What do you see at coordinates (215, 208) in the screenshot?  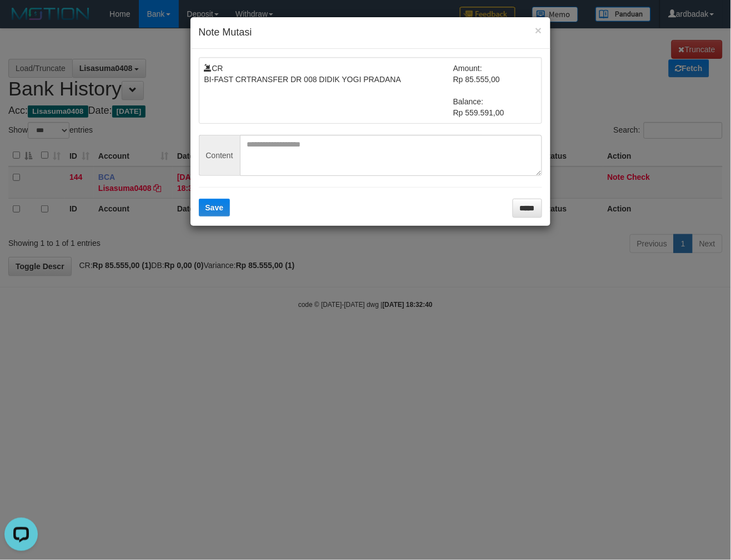 I see `button: Save` at bounding box center [215, 208].